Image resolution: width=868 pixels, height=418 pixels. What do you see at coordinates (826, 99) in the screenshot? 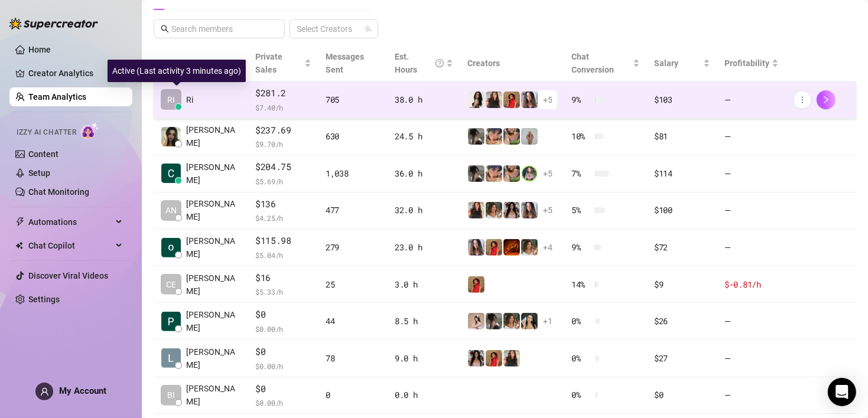
I see `span: right` at bounding box center [826, 99].